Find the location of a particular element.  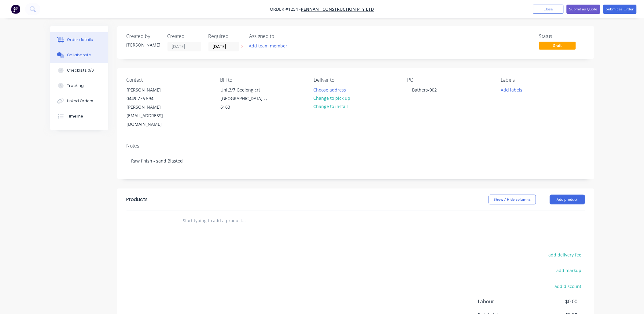

button: Timeline is located at coordinates (80, 117).